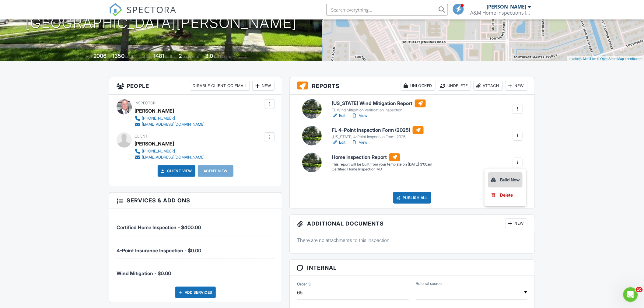  I want to click on input: Search everything..., so click(387, 10).